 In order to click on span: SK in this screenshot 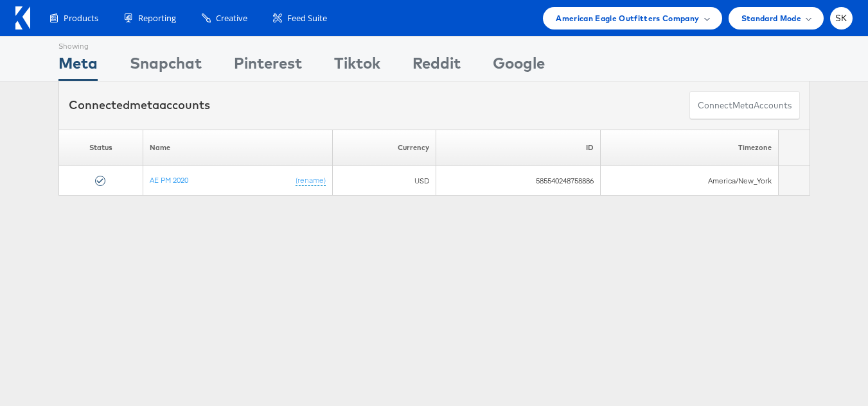, I will do `click(841, 18)`.